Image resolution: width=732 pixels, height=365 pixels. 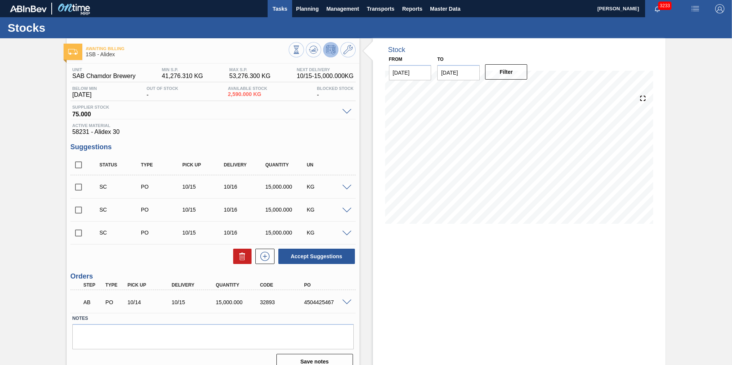 I want to click on button: Go to Master Data / General, so click(x=348, y=50).